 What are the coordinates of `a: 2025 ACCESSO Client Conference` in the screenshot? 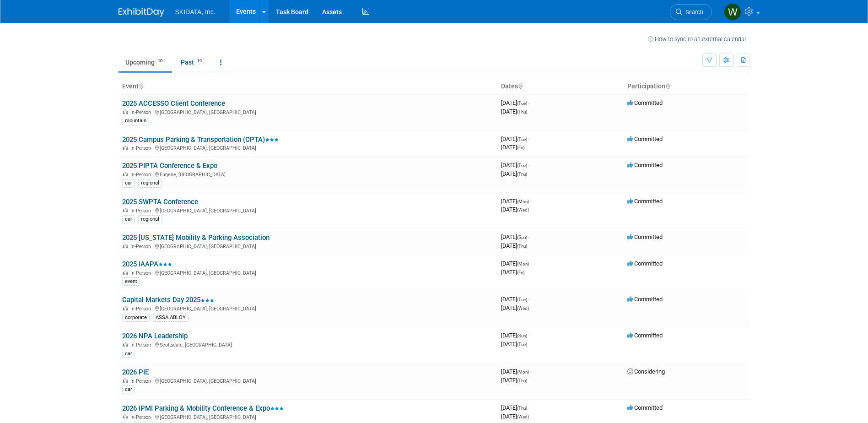 It's located at (173, 104).